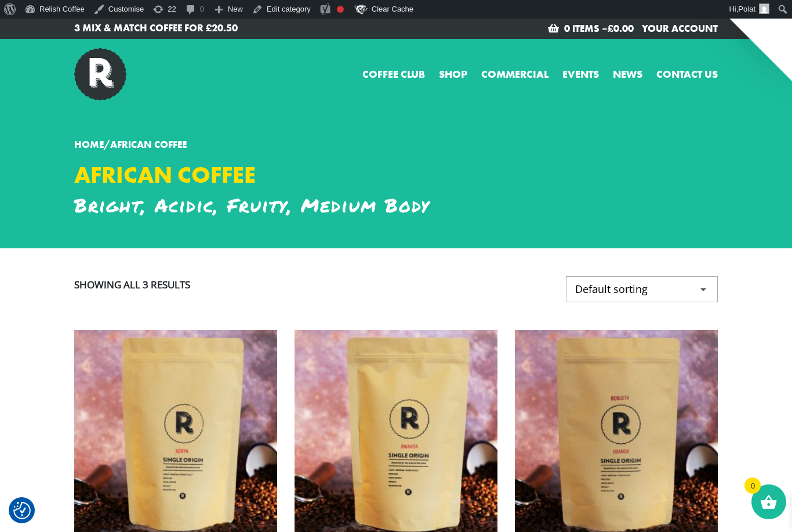 This screenshot has width=792, height=532. Describe the element at coordinates (396, 205) in the screenshot. I see `h2: Bright, Acidic, Fruity, Medium Body` at that location.